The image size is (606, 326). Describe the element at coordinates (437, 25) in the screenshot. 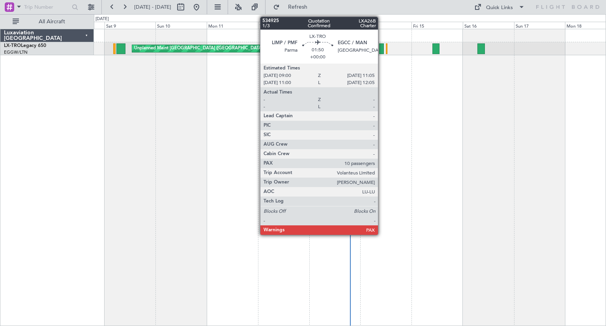

I see `div: Fri 15` at that location.